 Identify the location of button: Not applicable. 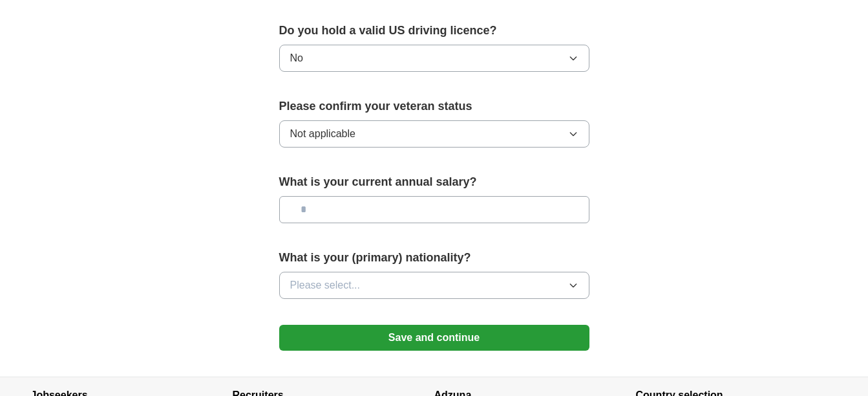
(434, 134).